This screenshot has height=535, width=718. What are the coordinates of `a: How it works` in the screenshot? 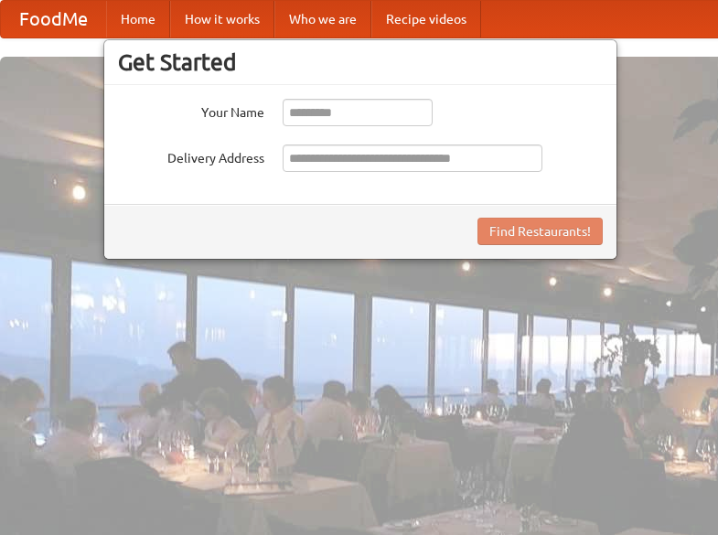 It's located at (222, 19).